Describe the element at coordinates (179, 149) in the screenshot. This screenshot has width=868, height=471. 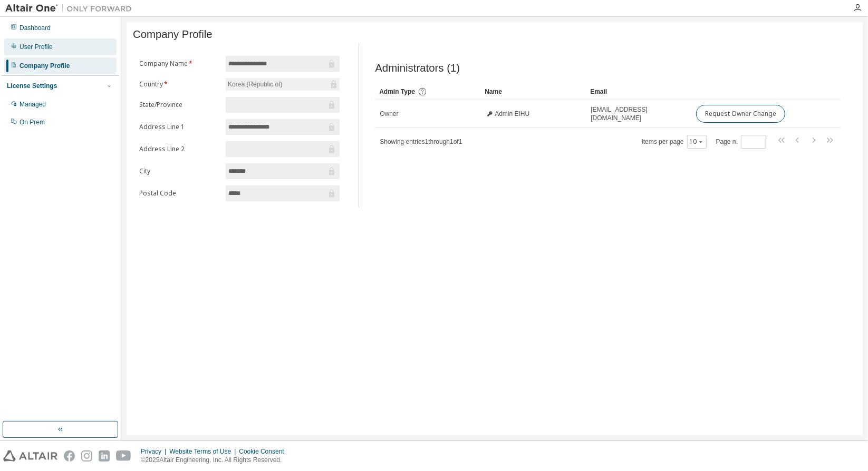
I see `label: Address Line 2` at that location.